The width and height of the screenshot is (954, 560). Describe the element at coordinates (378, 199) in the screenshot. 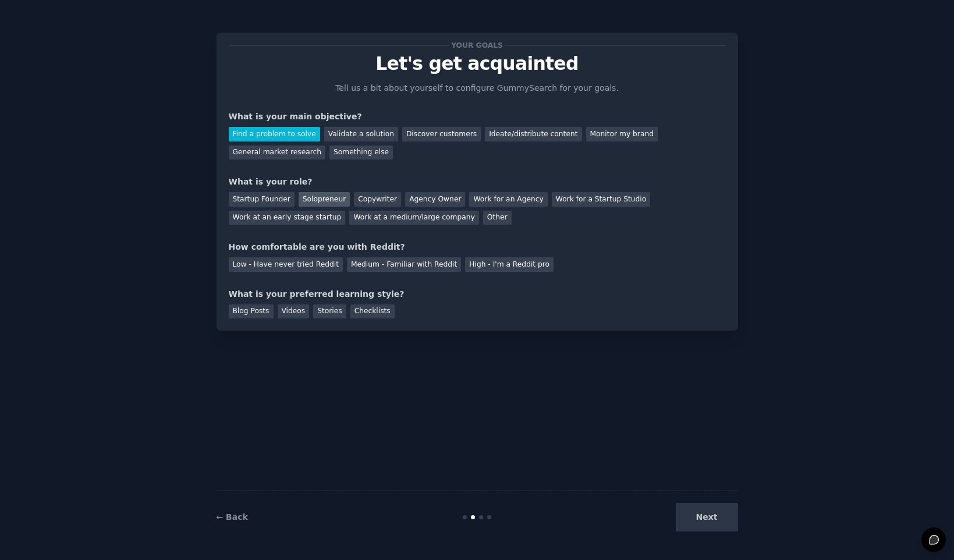

I see `div: Copywriter` at that location.